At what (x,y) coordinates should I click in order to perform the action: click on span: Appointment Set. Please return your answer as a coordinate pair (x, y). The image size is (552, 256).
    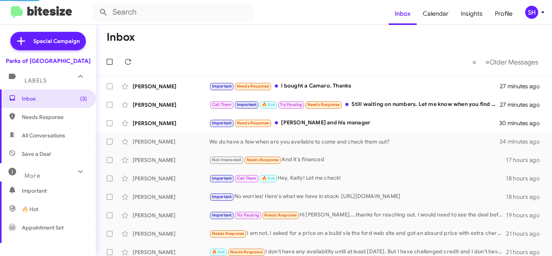
    Looking at the image, I should click on (43, 227).